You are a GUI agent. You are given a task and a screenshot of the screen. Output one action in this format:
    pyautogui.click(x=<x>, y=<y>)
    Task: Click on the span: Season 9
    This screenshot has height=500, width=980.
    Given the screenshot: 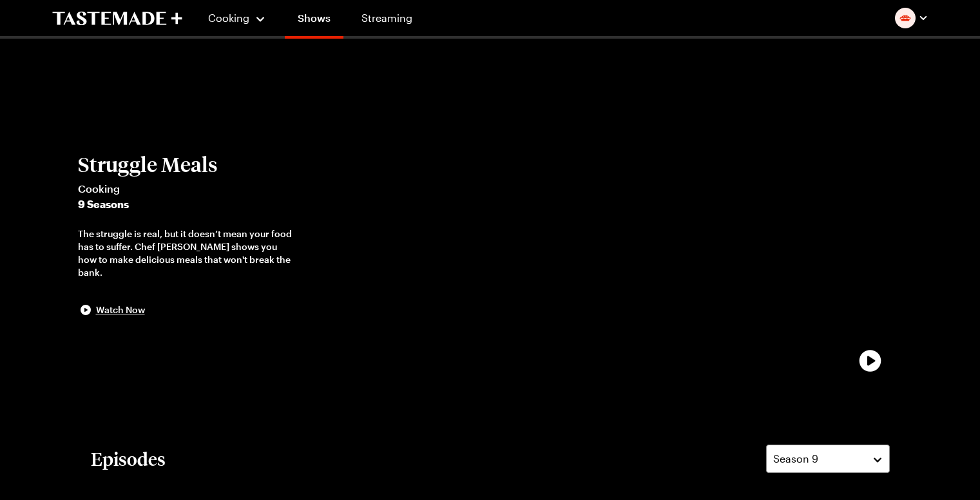 What is the action you would take?
    pyautogui.click(x=796, y=459)
    